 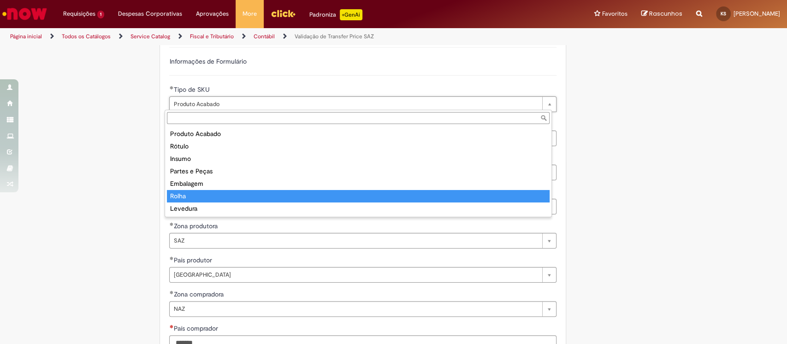 I want to click on ul: Tipo de SKU, so click(x=358, y=171).